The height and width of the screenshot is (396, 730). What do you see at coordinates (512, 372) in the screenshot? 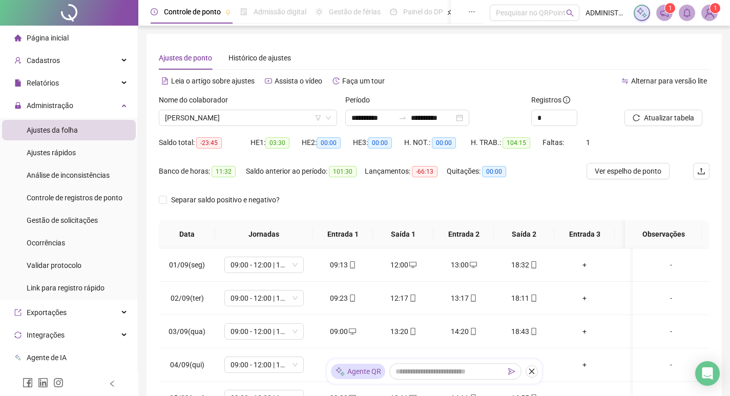
I see `span: send` at bounding box center [512, 372].